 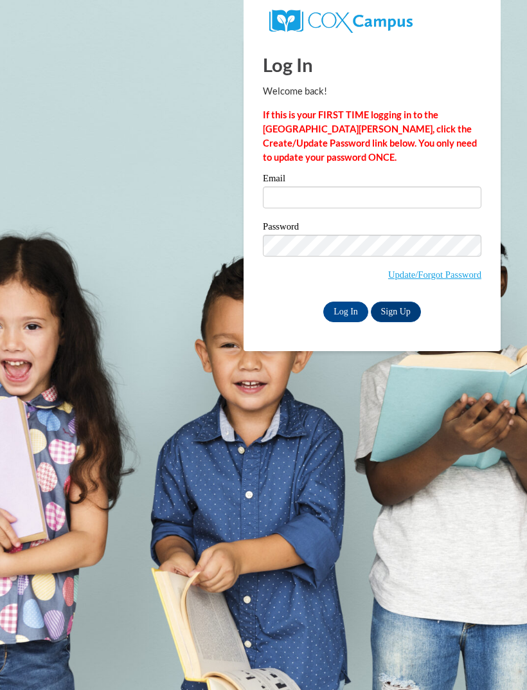 What do you see at coordinates (341, 20) in the screenshot?
I see `a: COX Campus` at bounding box center [341, 20].